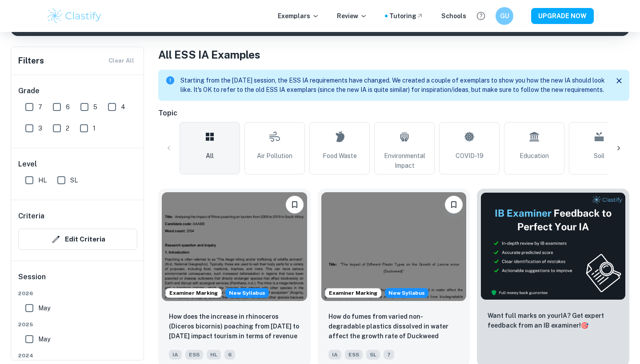 This screenshot has width=640, height=364. I want to click on p: How does the increase in rhinoceros (Diceros bicornis) poaching from 2011 to 2021 impact tourism ..., so click(234, 327).